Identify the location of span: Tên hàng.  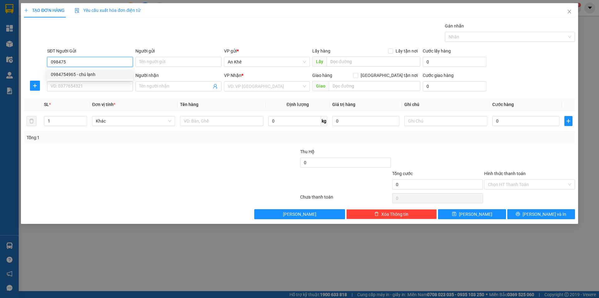
(189, 104).